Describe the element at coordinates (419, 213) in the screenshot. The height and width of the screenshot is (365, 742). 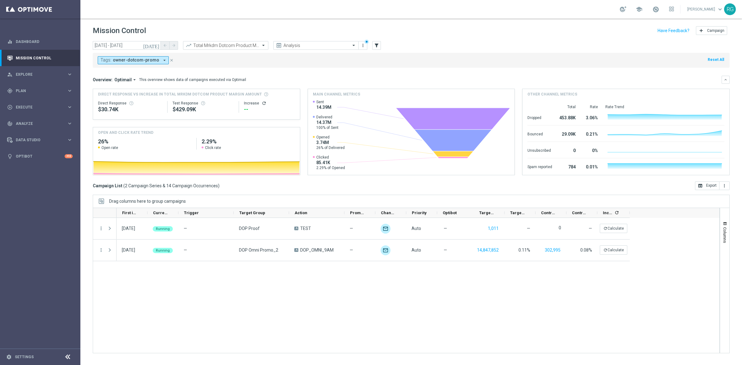
I see `span: Priority` at that location.